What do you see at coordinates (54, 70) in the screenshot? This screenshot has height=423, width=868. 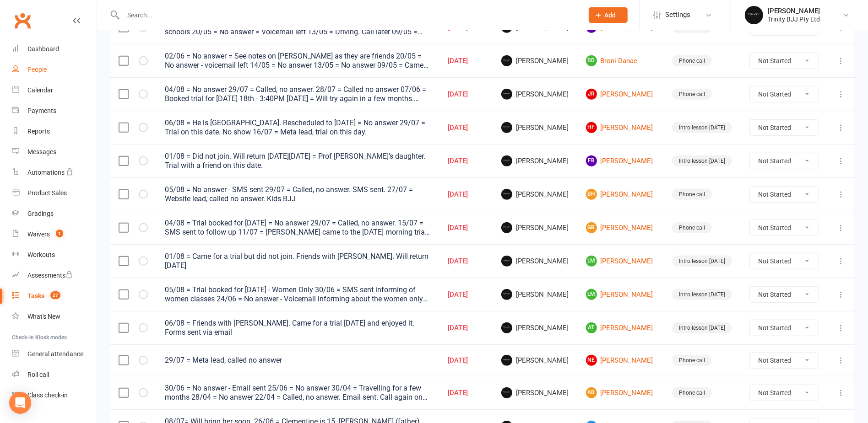 I see `a: People` at bounding box center [54, 70].